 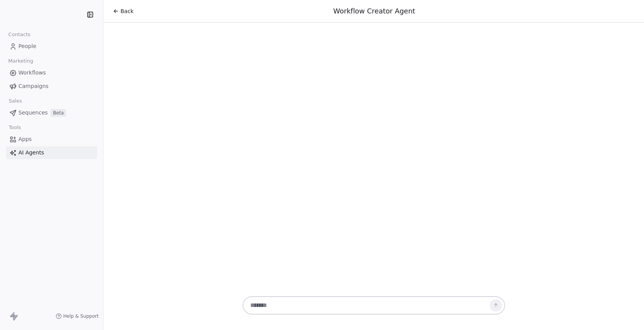 I want to click on span: Workflow Creator Agent, so click(x=374, y=11).